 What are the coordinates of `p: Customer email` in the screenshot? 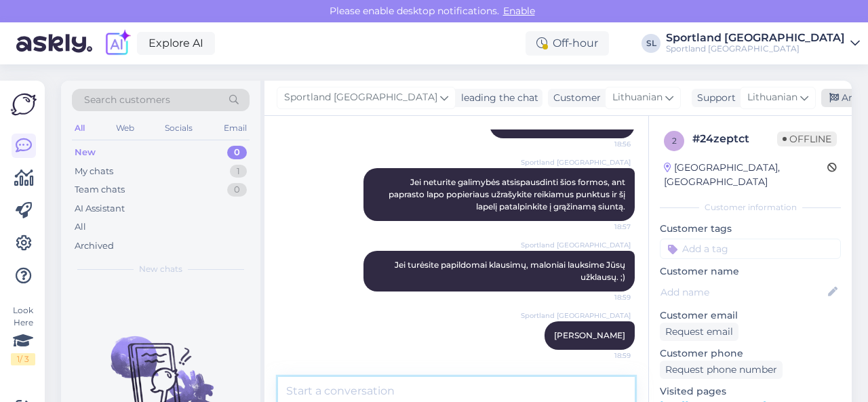 It's located at (750, 315).